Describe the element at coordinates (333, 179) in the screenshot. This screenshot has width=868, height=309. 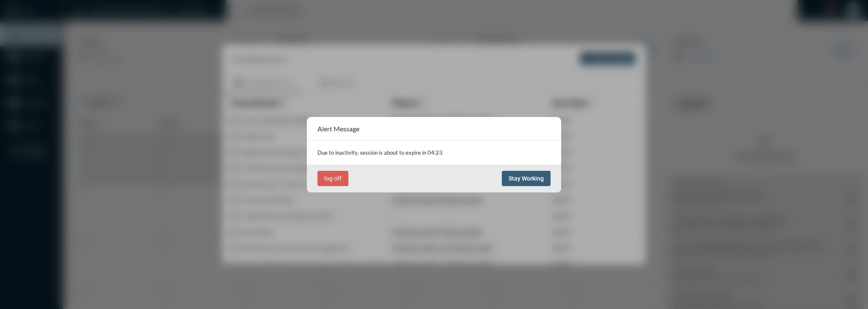
I see `span: log off` at that location.